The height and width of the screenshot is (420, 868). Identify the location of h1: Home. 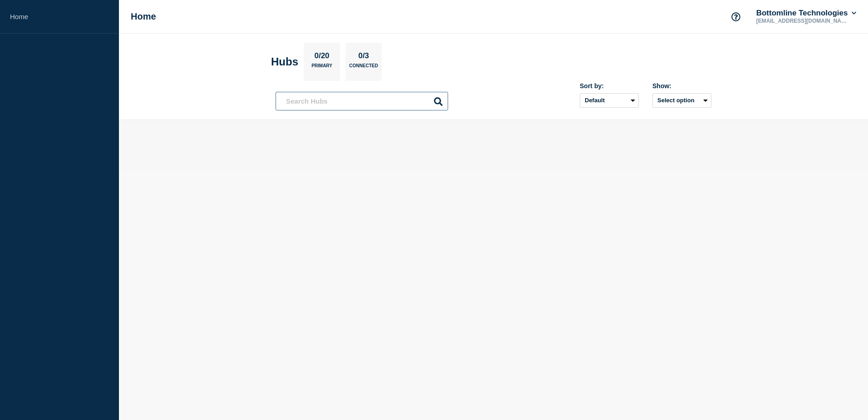
(143, 16).